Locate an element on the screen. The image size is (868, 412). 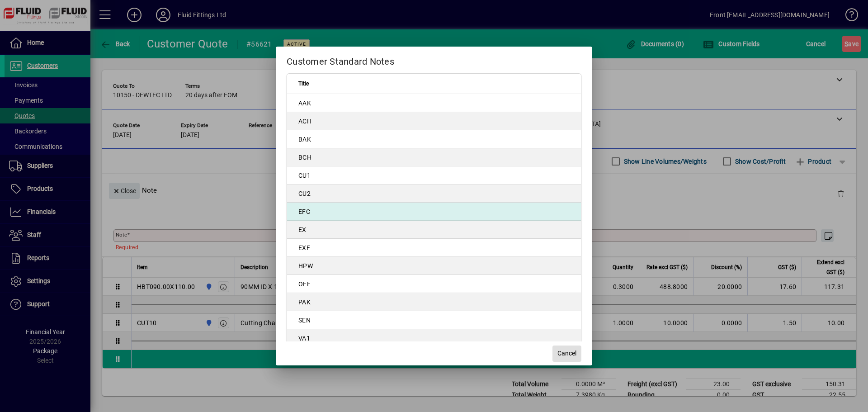
button: Cancel is located at coordinates (567, 353).